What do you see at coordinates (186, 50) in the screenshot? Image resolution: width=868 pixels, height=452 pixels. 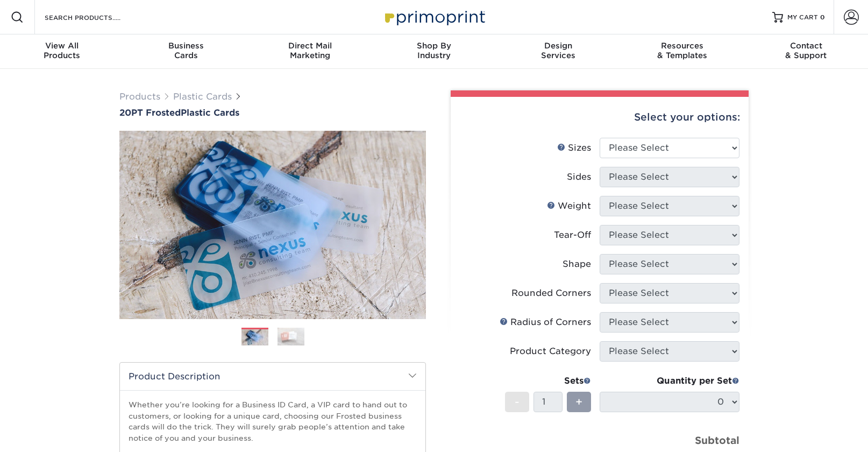 I see `div: Cards` at bounding box center [186, 50].